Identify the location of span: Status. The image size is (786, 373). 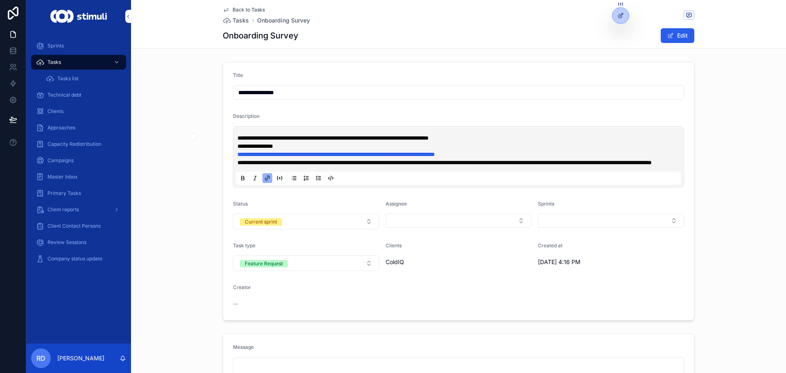
(240, 203).